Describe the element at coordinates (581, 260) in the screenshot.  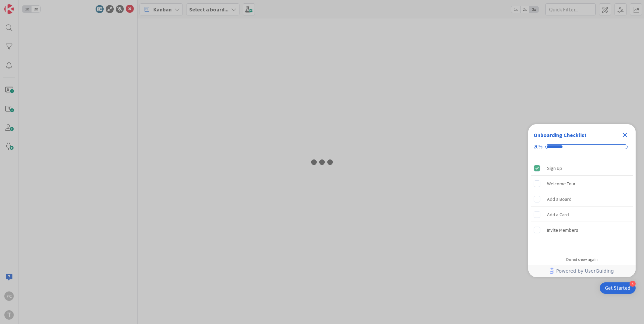
I see `div: Do not show again` at that location.